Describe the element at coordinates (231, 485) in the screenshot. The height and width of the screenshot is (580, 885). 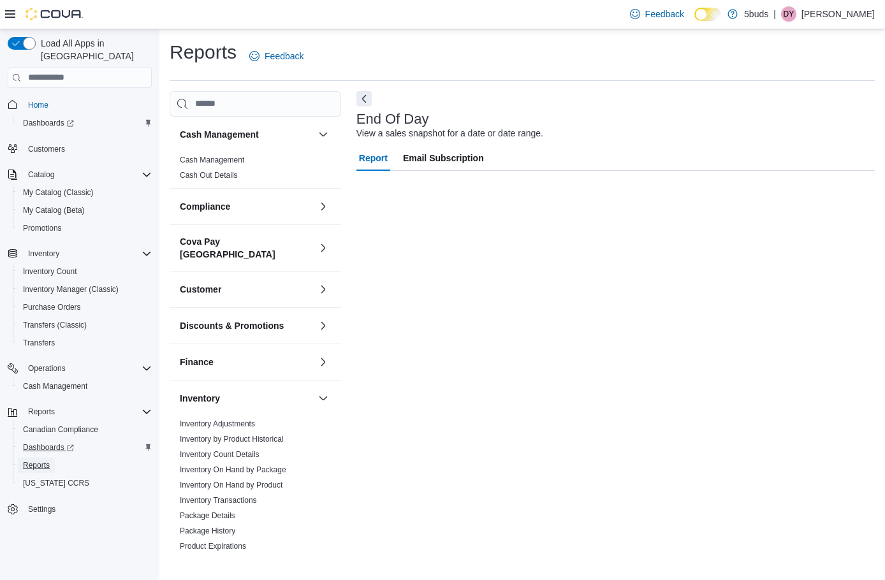
I see `span: Inventory On Hand by Product` at that location.